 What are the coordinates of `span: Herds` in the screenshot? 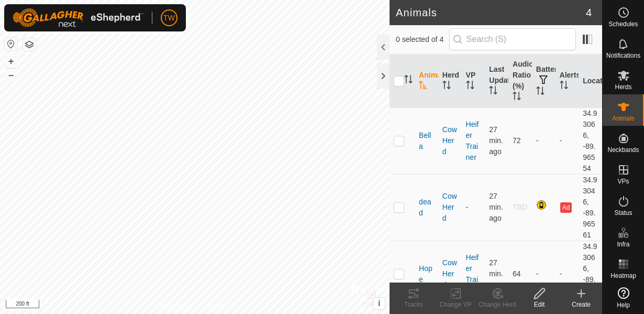 It's located at (624, 87).